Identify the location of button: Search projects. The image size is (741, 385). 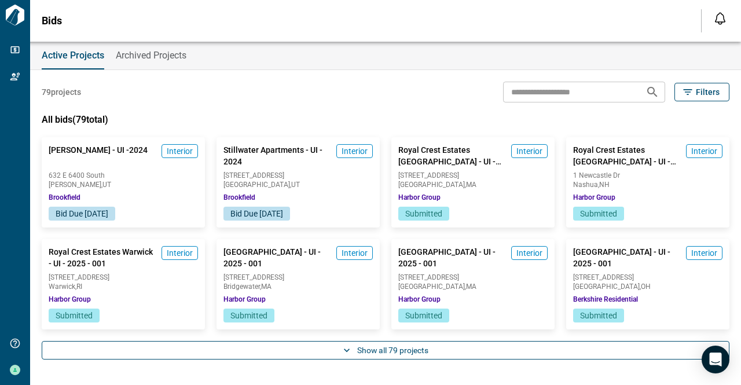
(653, 92).